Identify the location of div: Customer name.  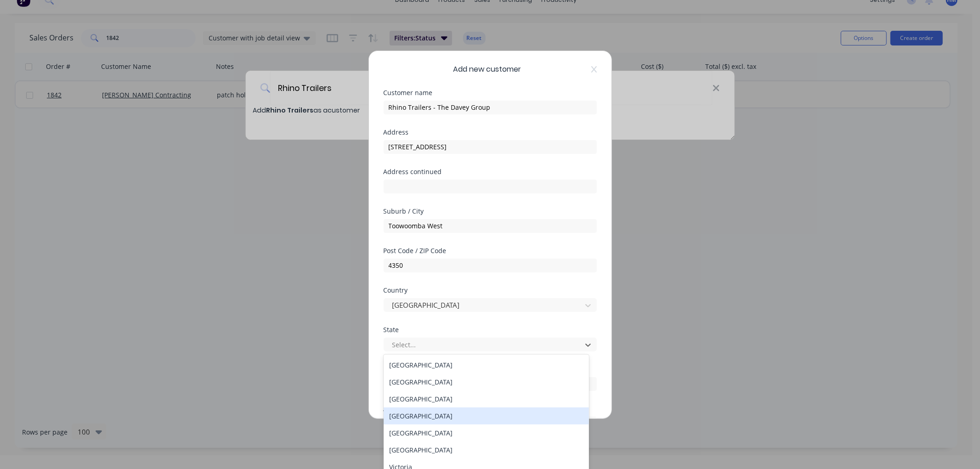
(490, 93).